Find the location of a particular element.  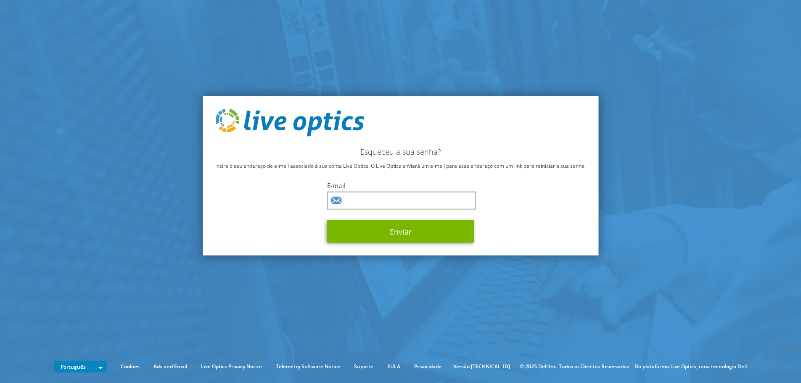

a: Telemetry Software Notice is located at coordinates (308, 366).